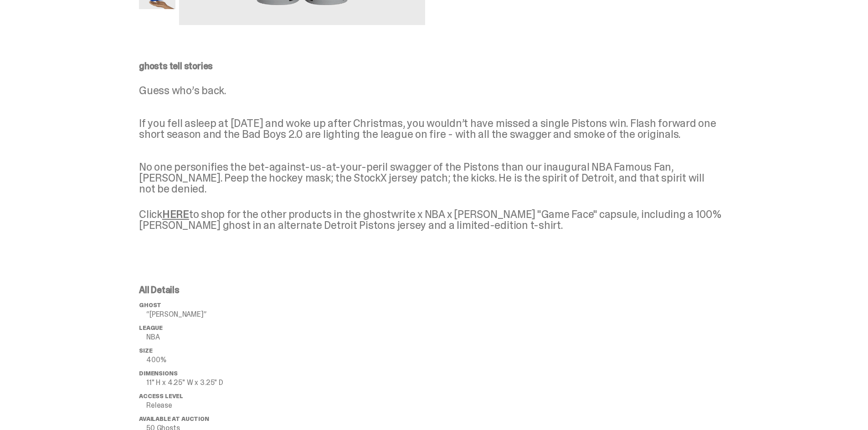 Image resolution: width=868 pixels, height=430 pixels. Describe the element at coordinates (174, 419) in the screenshot. I see `span: Available at Auction` at that location.